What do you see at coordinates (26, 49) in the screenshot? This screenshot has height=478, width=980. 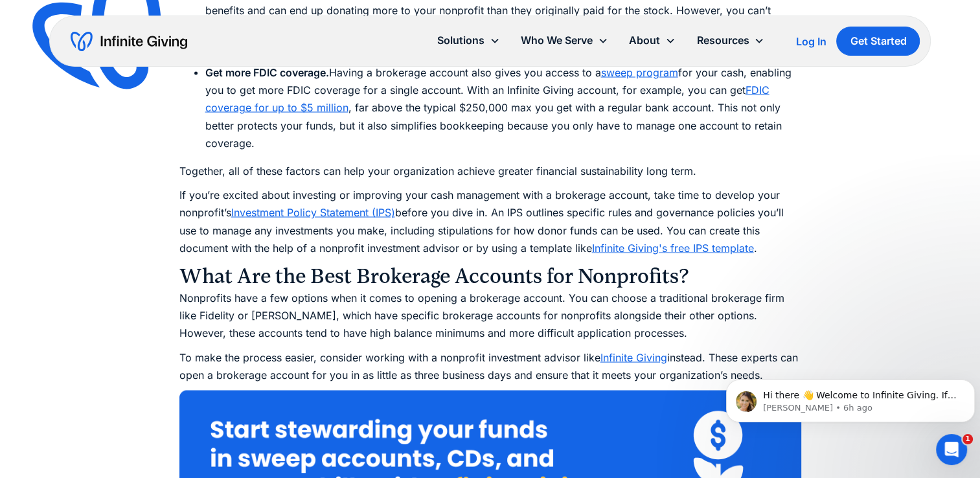 I see `img: Profile image for Kasey` at bounding box center [26, 49].